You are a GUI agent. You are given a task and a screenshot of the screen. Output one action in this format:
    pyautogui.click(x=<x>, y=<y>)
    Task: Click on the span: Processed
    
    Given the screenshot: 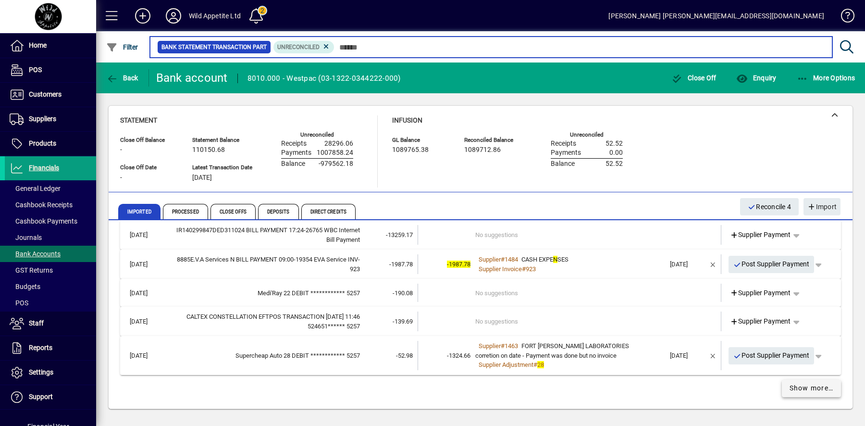 What is the action you would take?
    pyautogui.click(x=185, y=211)
    